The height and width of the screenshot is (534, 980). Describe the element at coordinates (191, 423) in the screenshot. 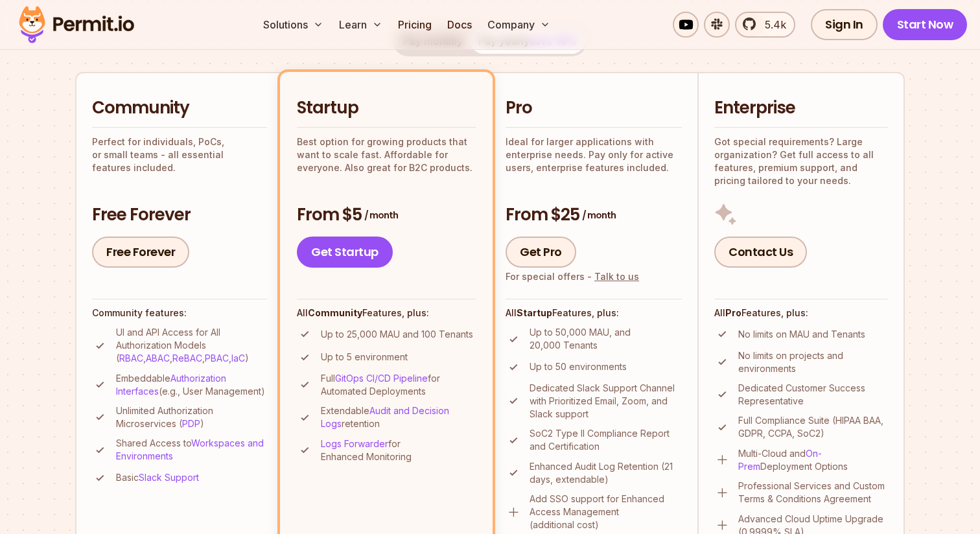

I see `a: PDP` at that location.